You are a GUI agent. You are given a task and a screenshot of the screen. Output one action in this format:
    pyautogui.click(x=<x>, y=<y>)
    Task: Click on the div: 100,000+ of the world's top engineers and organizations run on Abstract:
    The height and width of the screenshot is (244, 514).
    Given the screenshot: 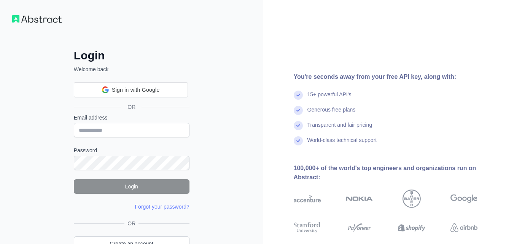 What is the action you would take?
    pyautogui.click(x=398, y=173)
    